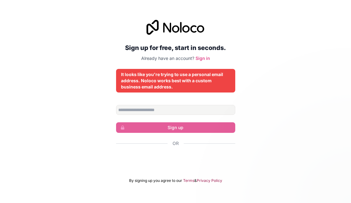  Describe the element at coordinates (175, 127) in the screenshot. I see `button: Sign up` at that location.